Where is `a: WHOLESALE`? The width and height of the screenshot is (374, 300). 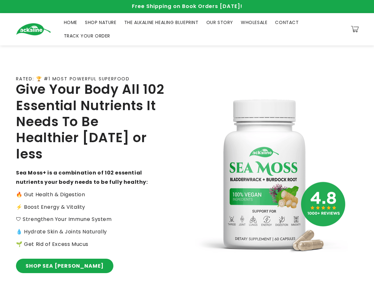
a: WHOLESALE is located at coordinates (254, 22).